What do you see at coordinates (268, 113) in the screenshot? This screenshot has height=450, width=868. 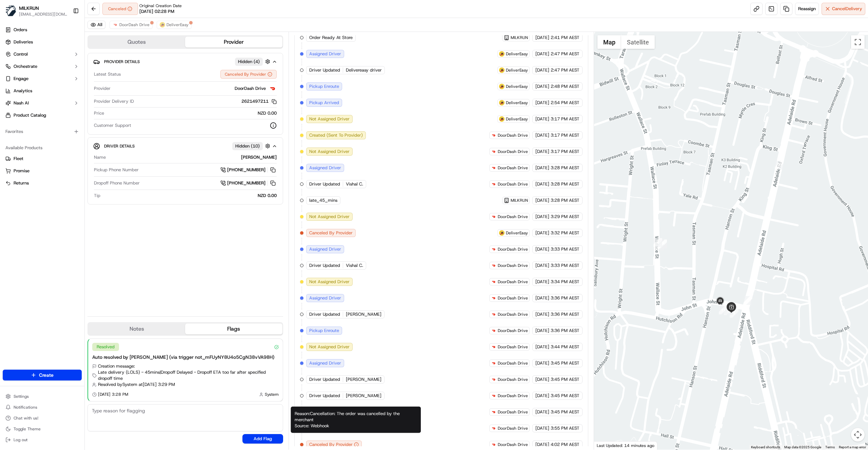 I see `span: NZD 0.00` at bounding box center [268, 113].